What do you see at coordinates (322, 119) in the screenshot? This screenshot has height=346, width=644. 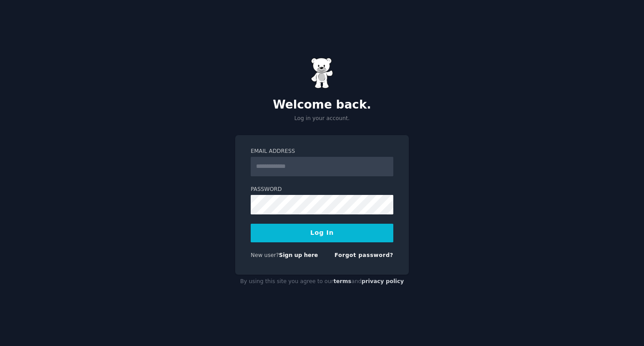 I see `p: Log in your account.` at bounding box center [322, 119].